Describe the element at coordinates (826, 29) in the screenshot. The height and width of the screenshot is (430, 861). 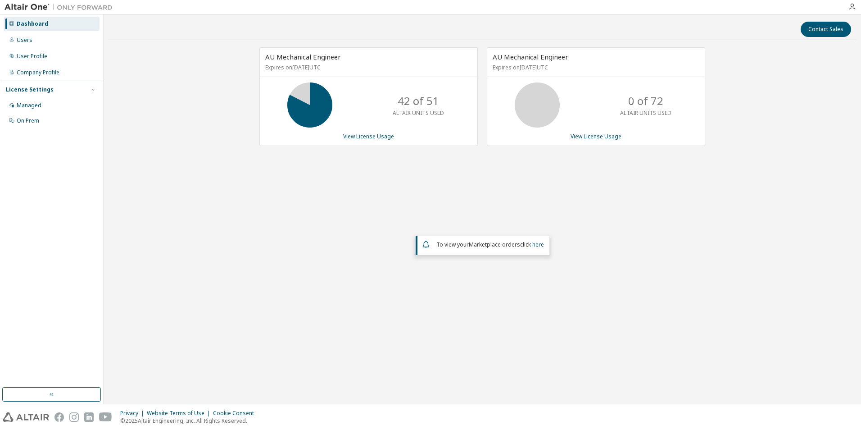
I see `button: Contact Sales` at that location.